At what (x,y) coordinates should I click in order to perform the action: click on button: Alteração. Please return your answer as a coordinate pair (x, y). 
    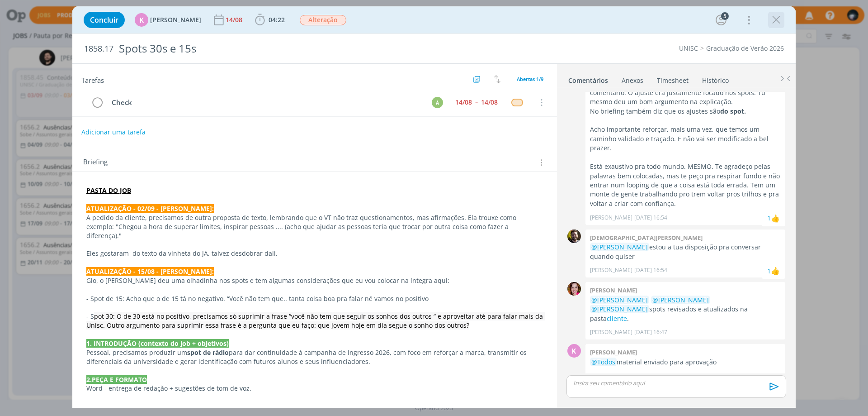
    Looking at the image, I should click on (323, 20).